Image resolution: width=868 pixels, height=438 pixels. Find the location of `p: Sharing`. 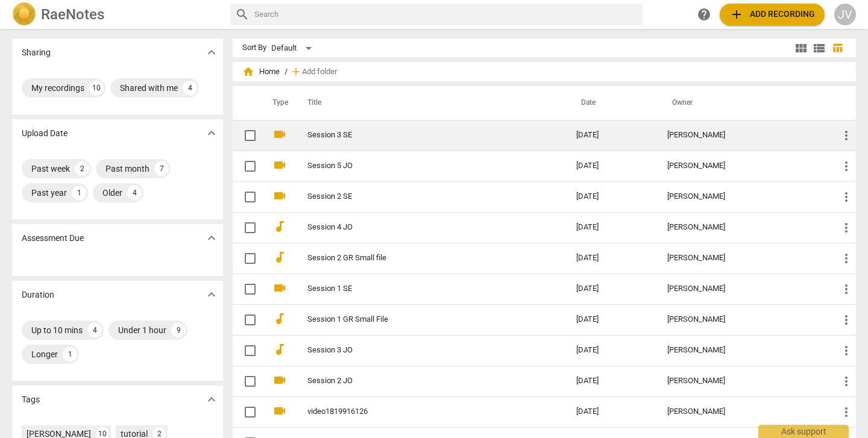

p: Sharing is located at coordinates (36, 52).